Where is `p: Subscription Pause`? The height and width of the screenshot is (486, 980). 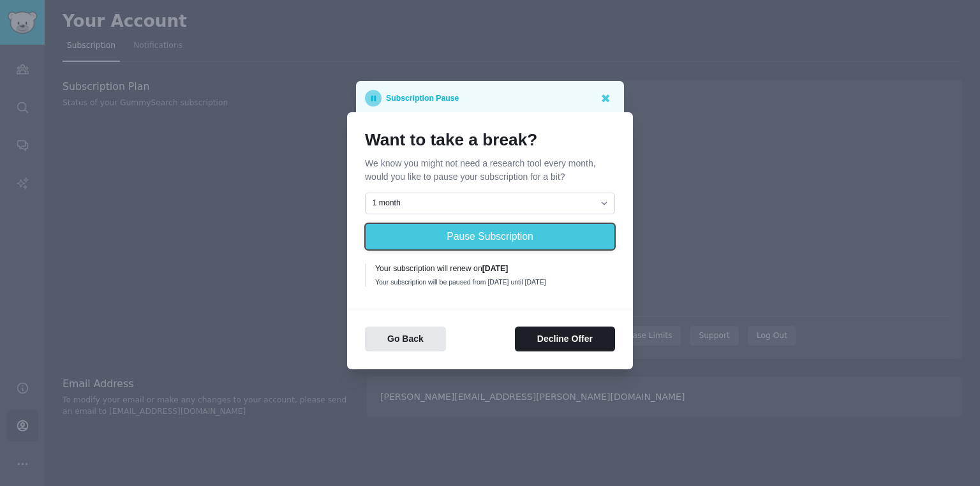
p: Subscription Pause is located at coordinates (422, 98).